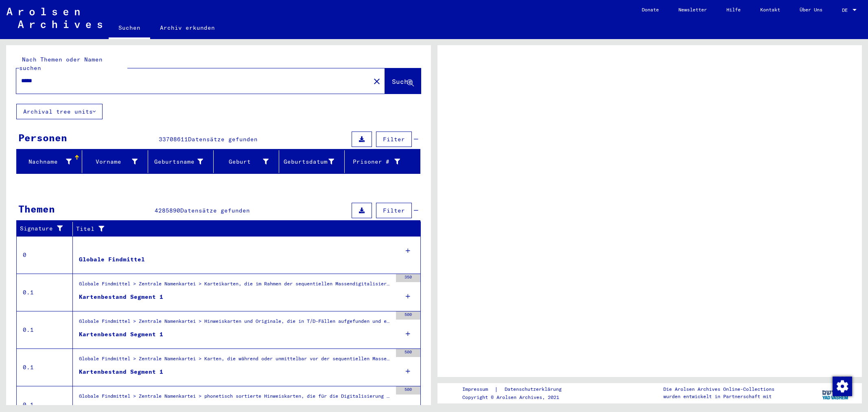  I want to click on span: 4285890, so click(167, 211).